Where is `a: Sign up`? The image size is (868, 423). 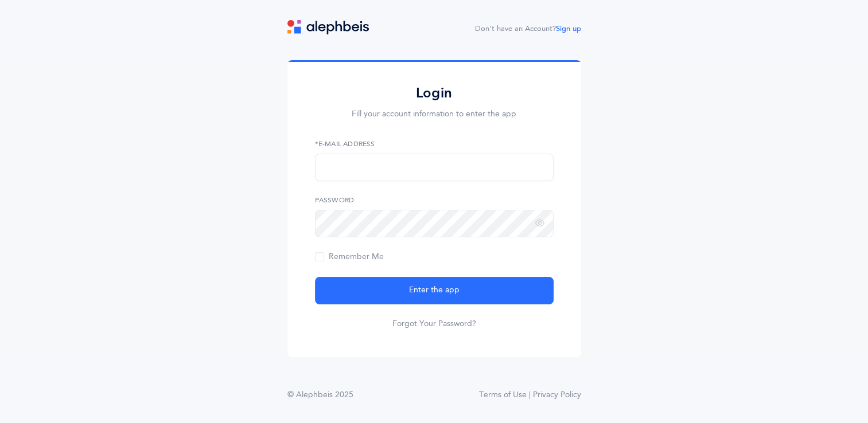 a: Sign up is located at coordinates (569, 29).